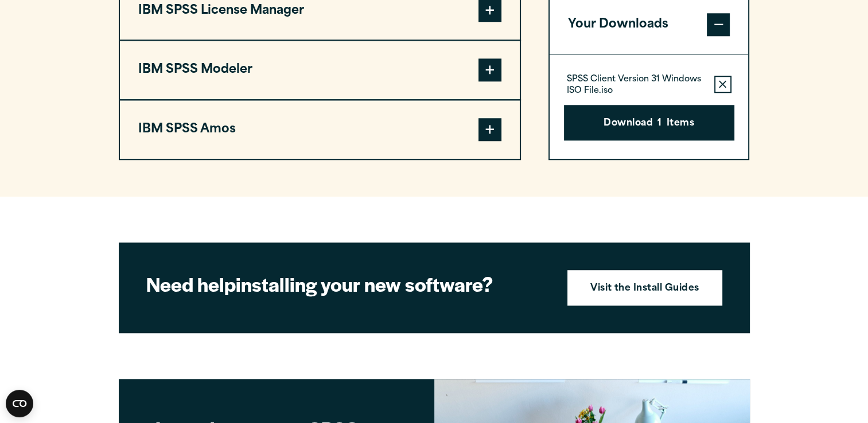  Describe the element at coordinates (648, 106) in the screenshot. I see `div: Your Downloads` at that location.